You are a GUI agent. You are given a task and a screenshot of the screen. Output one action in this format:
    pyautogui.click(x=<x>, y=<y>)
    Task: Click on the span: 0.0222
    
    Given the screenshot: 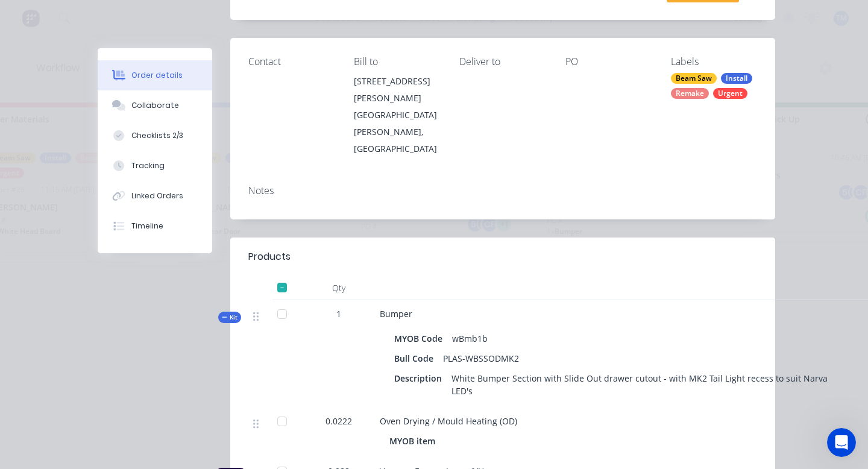 What is the action you would take?
    pyautogui.click(x=339, y=421)
    